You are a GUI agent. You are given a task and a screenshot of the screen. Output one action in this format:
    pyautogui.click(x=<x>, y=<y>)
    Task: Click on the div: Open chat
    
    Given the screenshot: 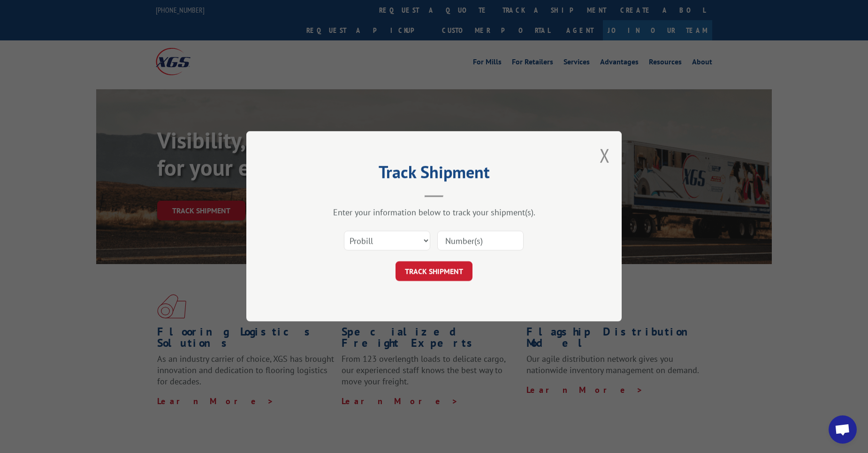 What is the action you would take?
    pyautogui.click(x=843, y=430)
    